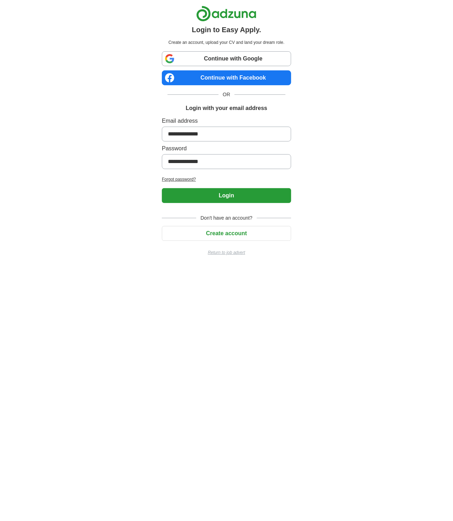  I want to click on img: Adzuna logo, so click(226, 13).